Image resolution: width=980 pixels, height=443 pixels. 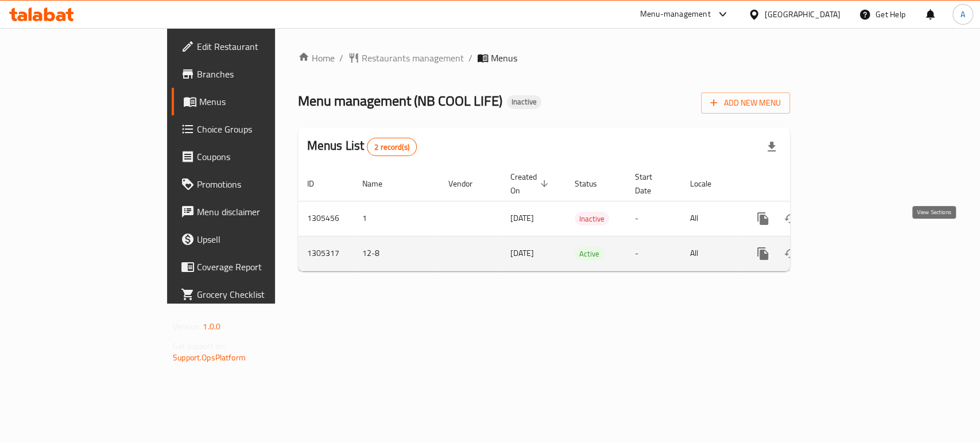 What do you see at coordinates (651, 184) in the screenshot?
I see `span: Start Date` at bounding box center [651, 184].